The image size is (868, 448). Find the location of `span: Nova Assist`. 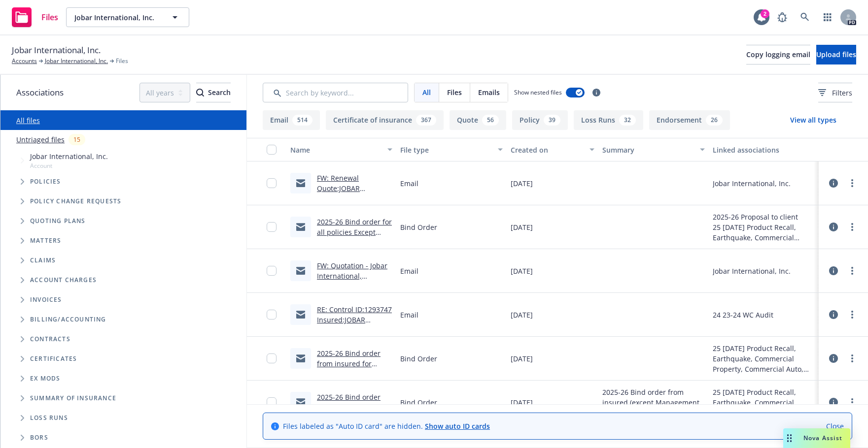

span: Nova Assist is located at coordinates (823, 438).